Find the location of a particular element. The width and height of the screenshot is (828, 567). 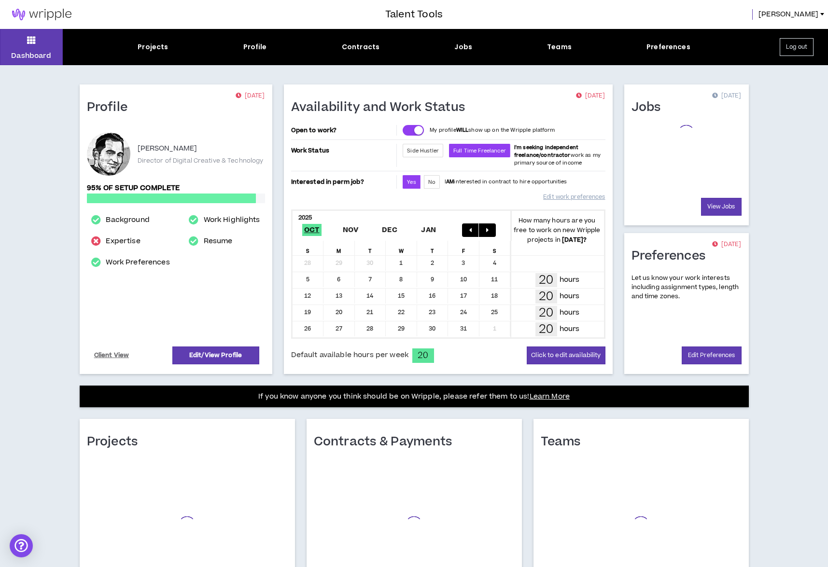

p: Interested in perm job? is located at coordinates (343, 182).